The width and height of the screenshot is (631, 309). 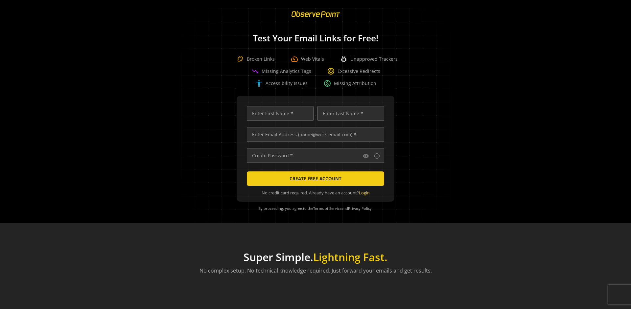 What do you see at coordinates (295, 59) in the screenshot?
I see `span: speed` at bounding box center [295, 59].